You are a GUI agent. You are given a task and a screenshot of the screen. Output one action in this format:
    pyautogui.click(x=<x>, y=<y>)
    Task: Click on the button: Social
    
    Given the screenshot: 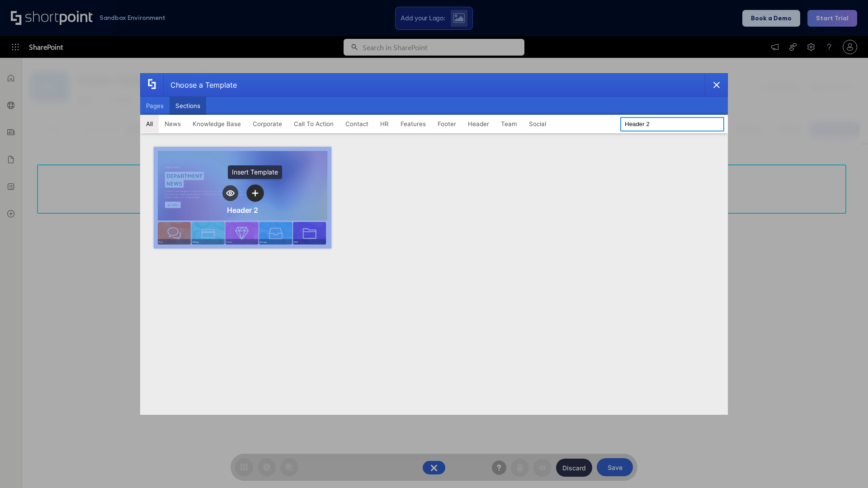 What is the action you would take?
    pyautogui.click(x=538, y=124)
    